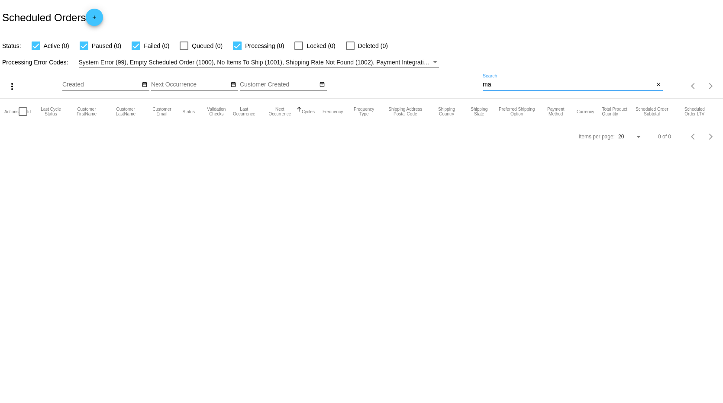 This screenshot has height=403, width=723. What do you see at coordinates (11, 112) in the screenshot?
I see `mat-header-cell: Actions` at bounding box center [11, 112].